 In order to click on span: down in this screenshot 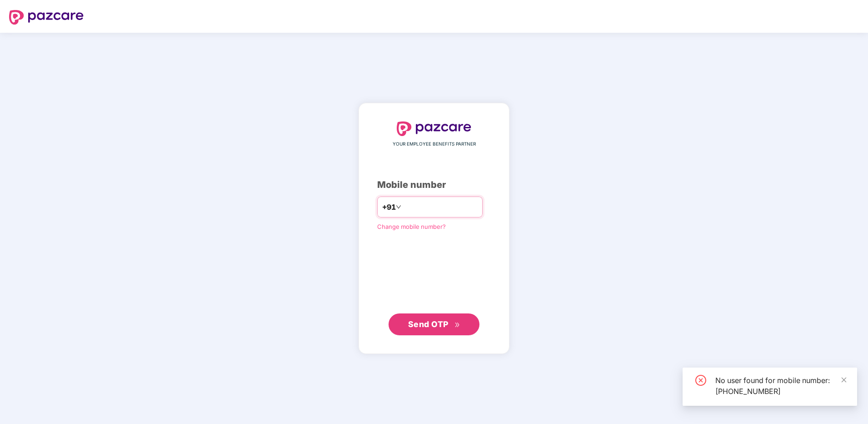, I will do `click(399, 207)`.